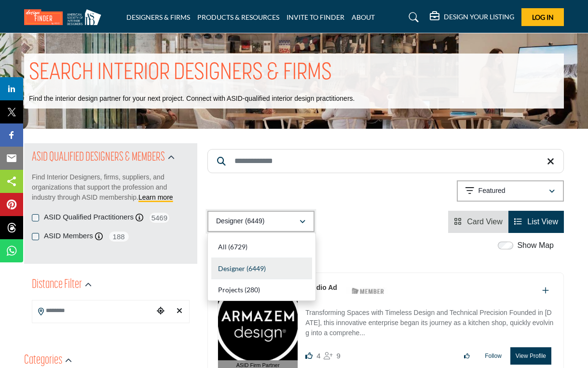 This screenshot has width=588, height=368. What do you see at coordinates (479, 17) in the screenshot?
I see `h5: DESIGN YOUR LISTING` at bounding box center [479, 17].